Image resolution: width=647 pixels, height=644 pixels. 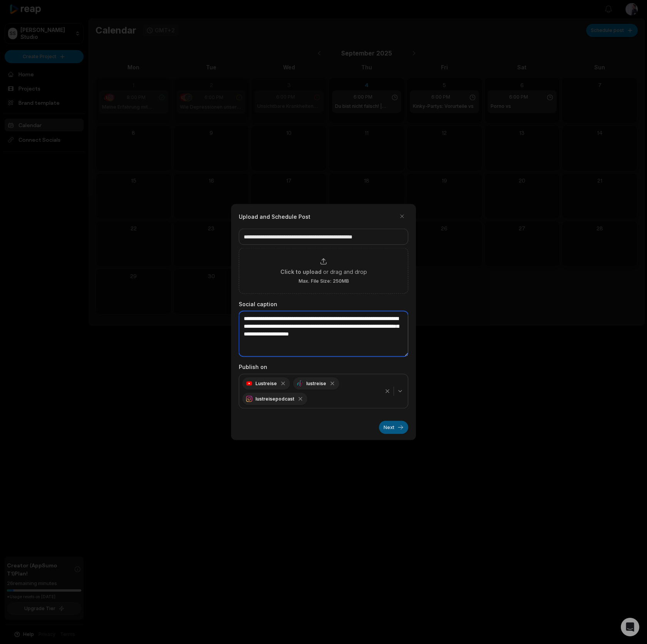 What do you see at coordinates (275, 216) in the screenshot?
I see `h2: Upload and Schedule Post` at bounding box center [275, 216].